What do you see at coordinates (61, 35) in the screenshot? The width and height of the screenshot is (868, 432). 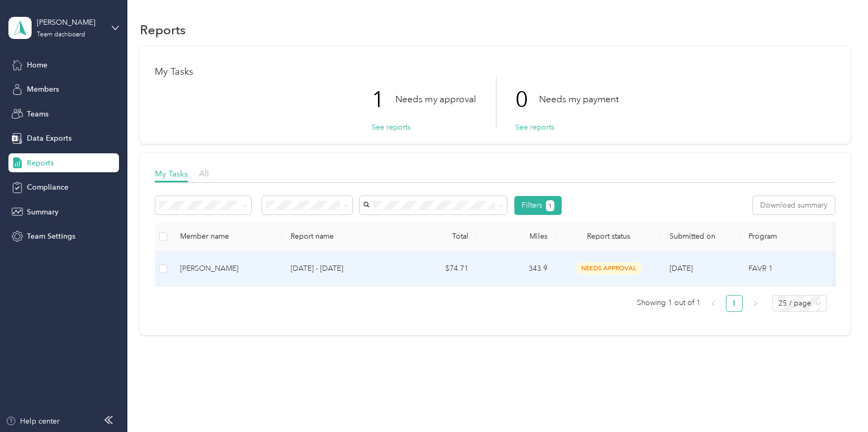 I see `div: Team dashboard` at bounding box center [61, 35].